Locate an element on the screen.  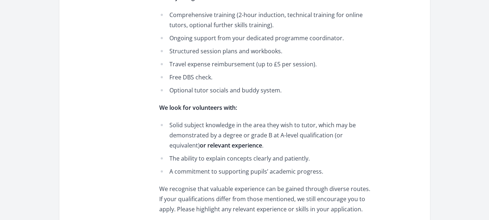
li: Free DBS check. is located at coordinates (265, 77).